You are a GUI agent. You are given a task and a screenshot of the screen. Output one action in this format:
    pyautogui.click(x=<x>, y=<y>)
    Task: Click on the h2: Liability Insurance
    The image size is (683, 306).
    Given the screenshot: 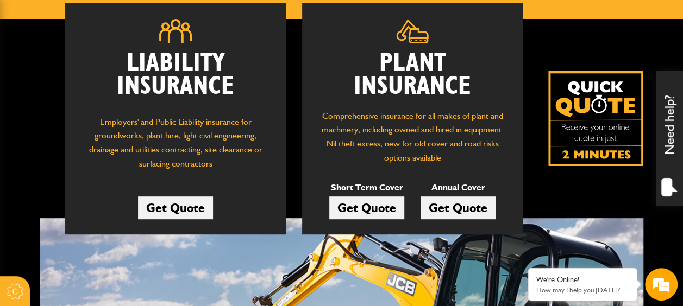 What is the action you would take?
    pyautogui.click(x=175, y=78)
    